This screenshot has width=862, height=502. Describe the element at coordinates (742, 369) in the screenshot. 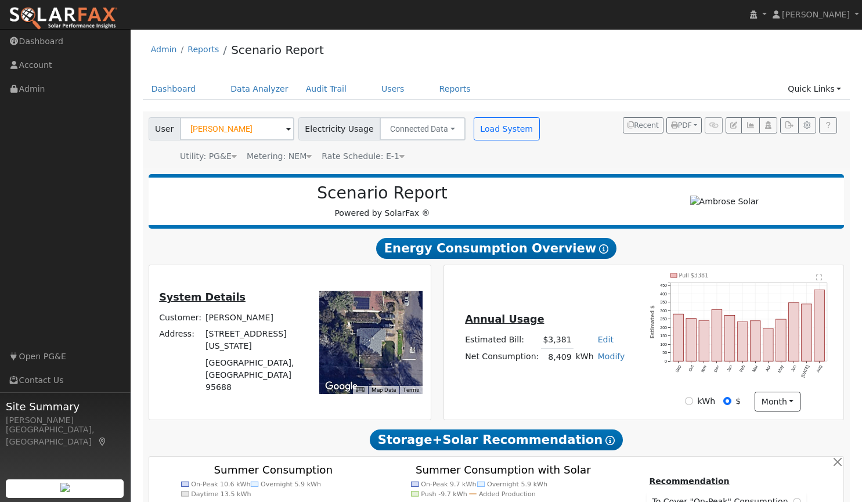

I see `text: Feb` at that location.